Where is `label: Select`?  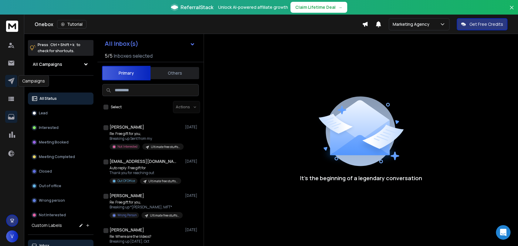
label: Select is located at coordinates (116, 107).